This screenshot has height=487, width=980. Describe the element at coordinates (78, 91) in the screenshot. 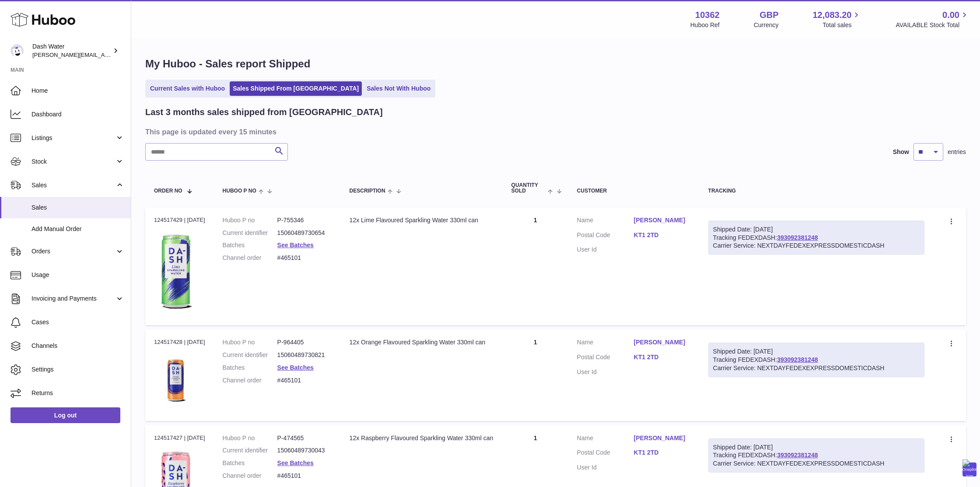

I see `span: Home` at that location.